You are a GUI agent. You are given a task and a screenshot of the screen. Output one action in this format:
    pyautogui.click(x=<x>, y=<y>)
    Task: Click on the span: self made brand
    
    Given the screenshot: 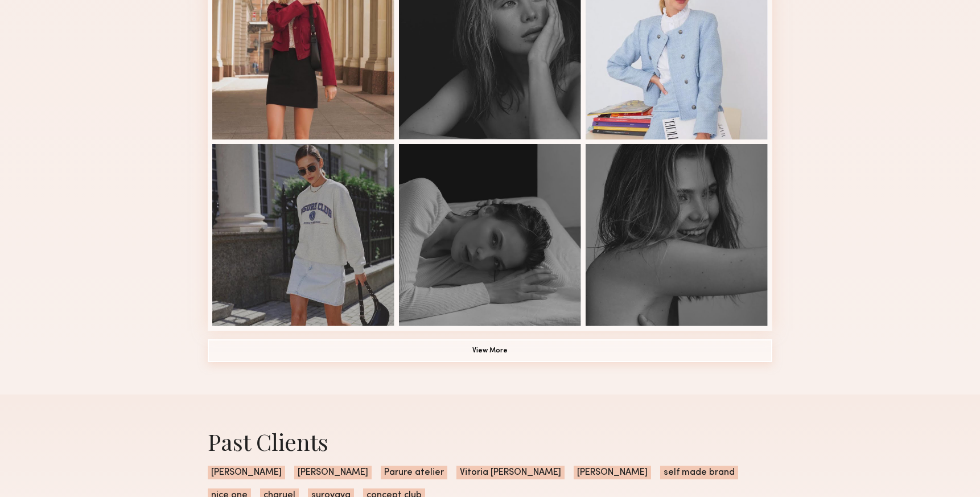 What is the action you would take?
    pyautogui.click(x=698, y=473)
    